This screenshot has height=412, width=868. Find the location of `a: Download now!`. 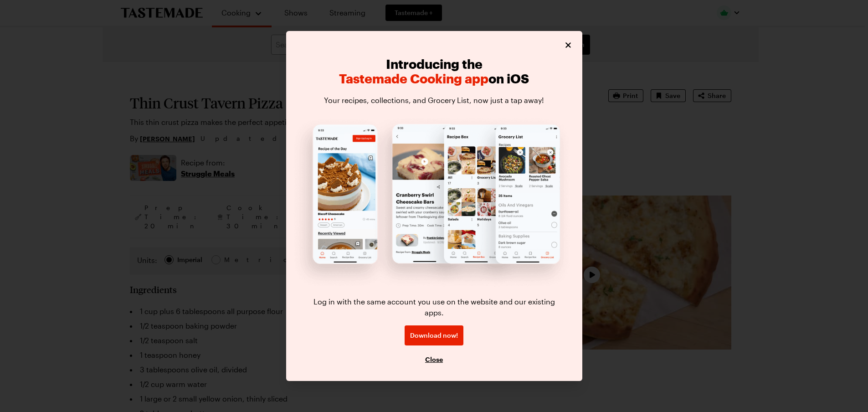

a: Download now! is located at coordinates (434, 336).